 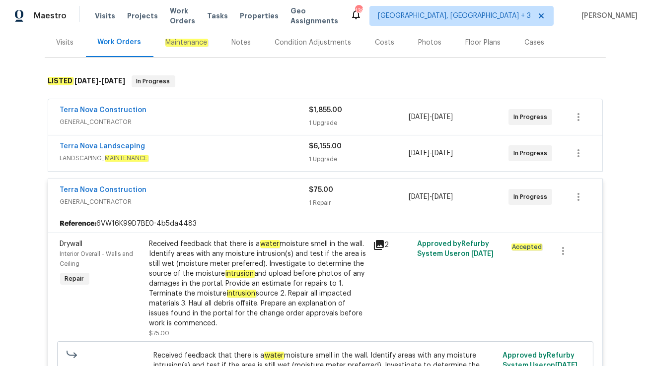 I want to click on div: Condition Adjustments, so click(x=313, y=43).